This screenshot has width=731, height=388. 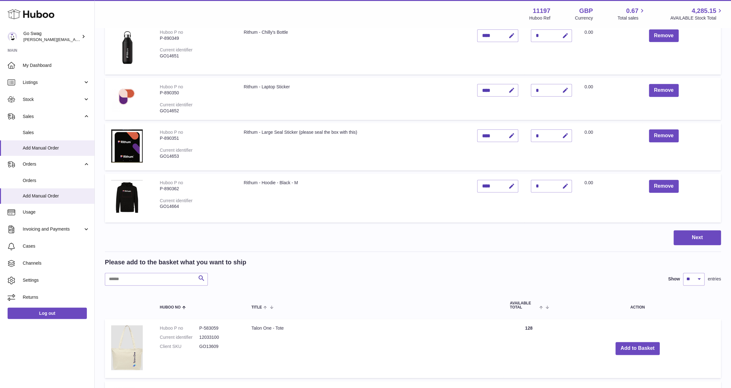 What do you see at coordinates (127, 98) in the screenshot?
I see `img: Rithum - Laptop Sticker` at bounding box center [127, 98].